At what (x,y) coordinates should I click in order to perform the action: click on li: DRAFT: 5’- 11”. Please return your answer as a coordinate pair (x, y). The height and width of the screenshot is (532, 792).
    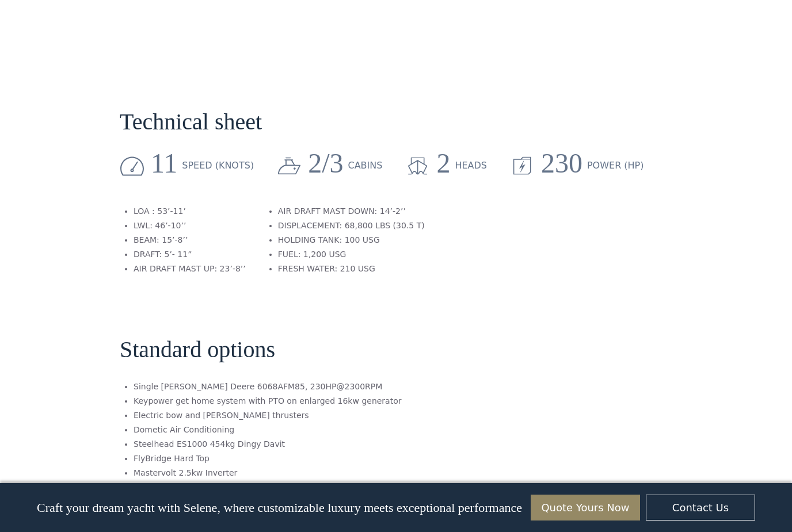
    Looking at the image, I should click on (189, 254).